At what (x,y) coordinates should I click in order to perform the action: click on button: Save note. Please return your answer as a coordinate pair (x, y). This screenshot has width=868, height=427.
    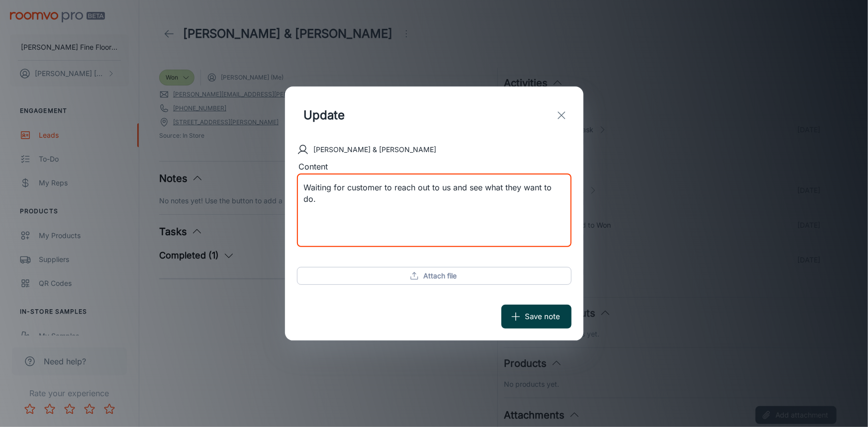
    Looking at the image, I should click on (537, 317).